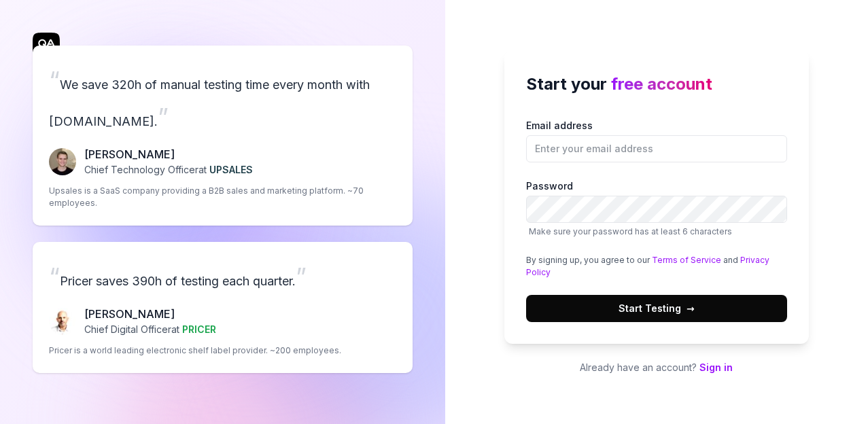 The width and height of the screenshot is (868, 424). I want to click on a: Sign in, so click(716, 367).